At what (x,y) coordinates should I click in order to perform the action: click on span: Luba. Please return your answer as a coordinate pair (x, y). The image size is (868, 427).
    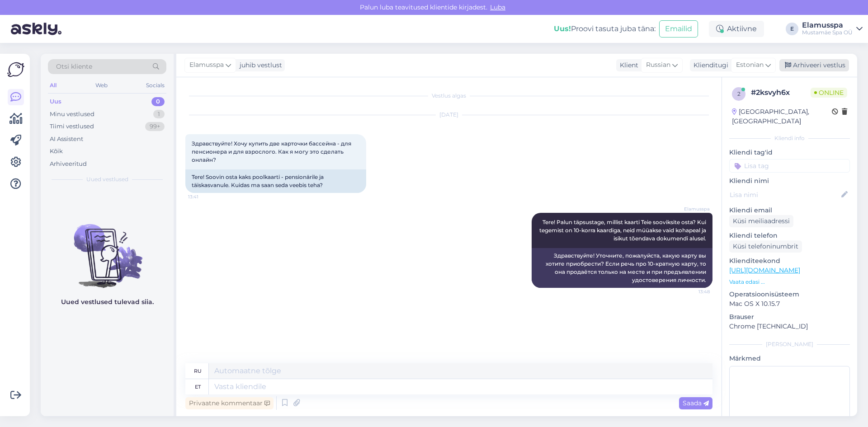
    Looking at the image, I should click on (498, 7).